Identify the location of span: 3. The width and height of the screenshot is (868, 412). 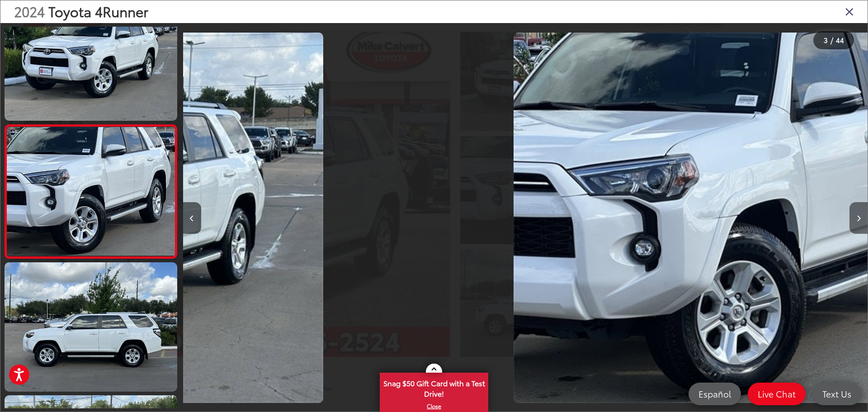
(825, 40).